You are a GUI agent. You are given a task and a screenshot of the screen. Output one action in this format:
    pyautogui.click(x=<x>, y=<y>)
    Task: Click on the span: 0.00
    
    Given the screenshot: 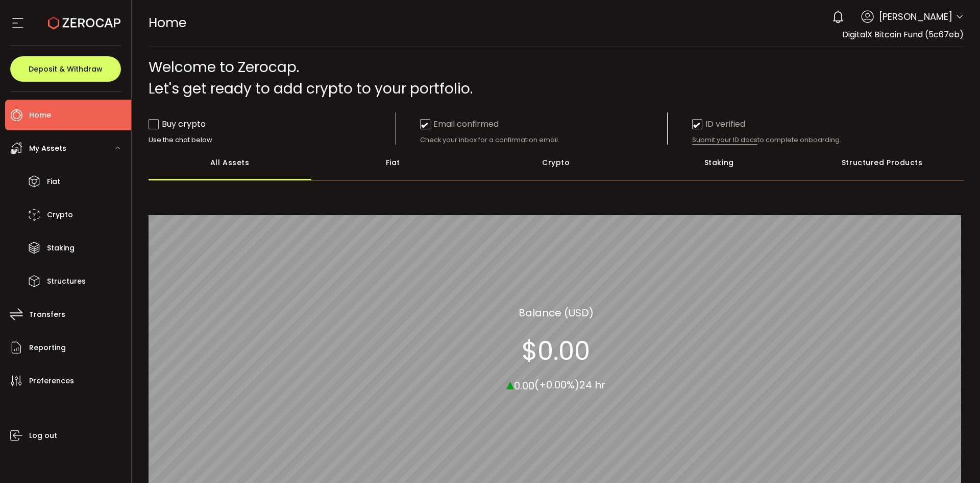 What is the action you would take?
    pyautogui.click(x=525, y=385)
    